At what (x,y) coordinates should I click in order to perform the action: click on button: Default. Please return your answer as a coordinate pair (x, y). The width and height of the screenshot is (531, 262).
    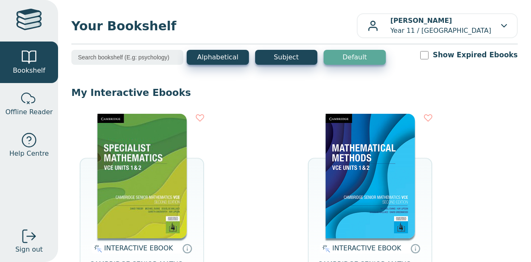
    Looking at the image, I should click on (354, 57).